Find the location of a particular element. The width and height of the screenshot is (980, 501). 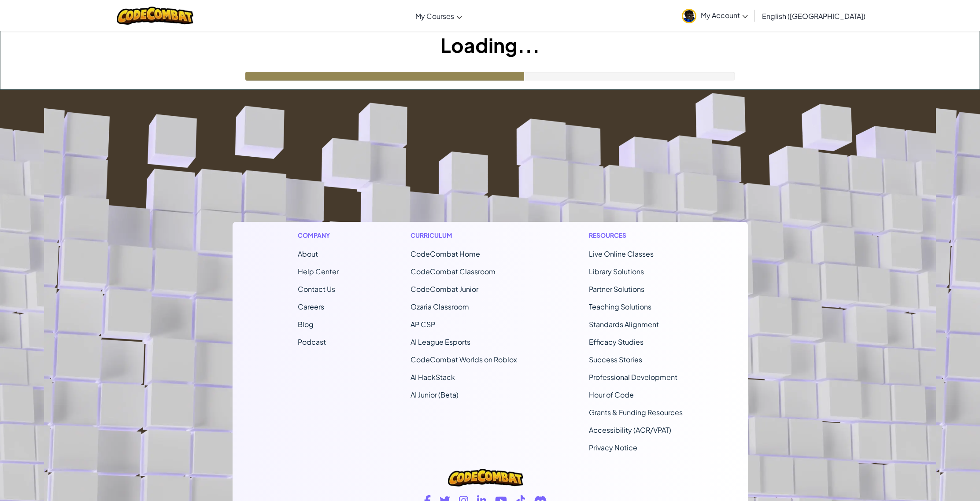

a: Podcast is located at coordinates (312, 342).